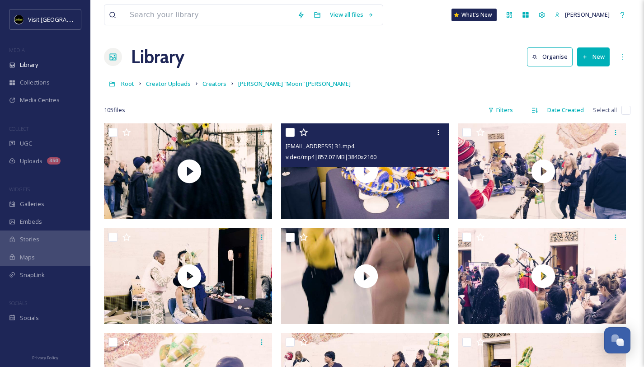 The image size is (644, 367). Describe the element at coordinates (29, 239) in the screenshot. I see `span: Stories` at that location.